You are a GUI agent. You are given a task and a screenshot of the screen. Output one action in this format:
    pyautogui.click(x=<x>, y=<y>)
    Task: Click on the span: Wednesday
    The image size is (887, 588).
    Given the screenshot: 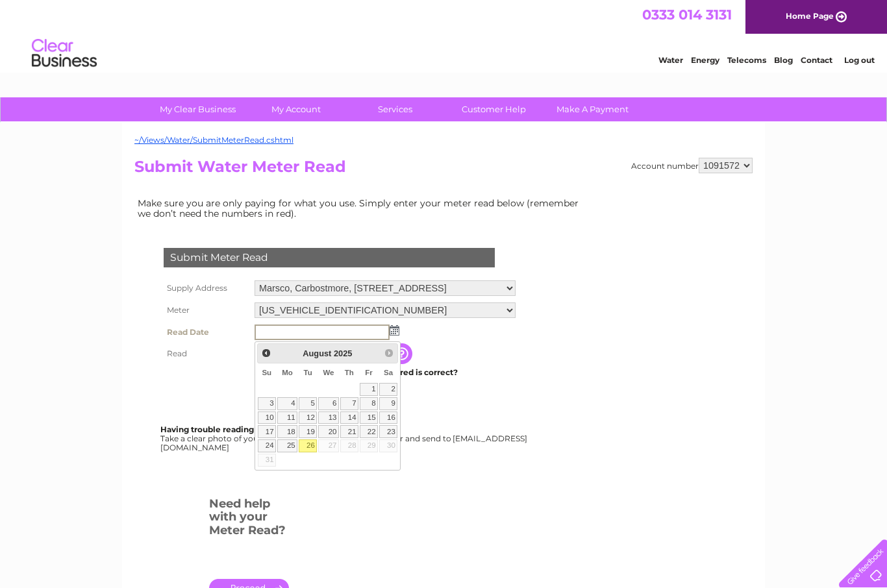 What is the action you would take?
    pyautogui.click(x=328, y=372)
    